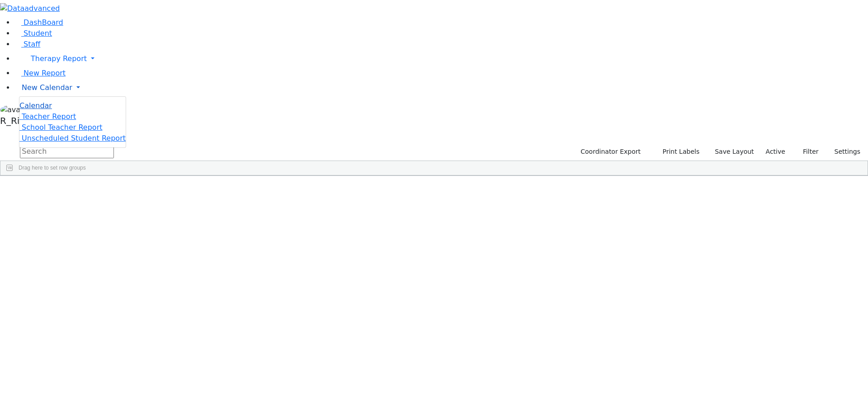 This screenshot has height=412, width=868. I want to click on a: School Teacher Report, so click(61, 127).